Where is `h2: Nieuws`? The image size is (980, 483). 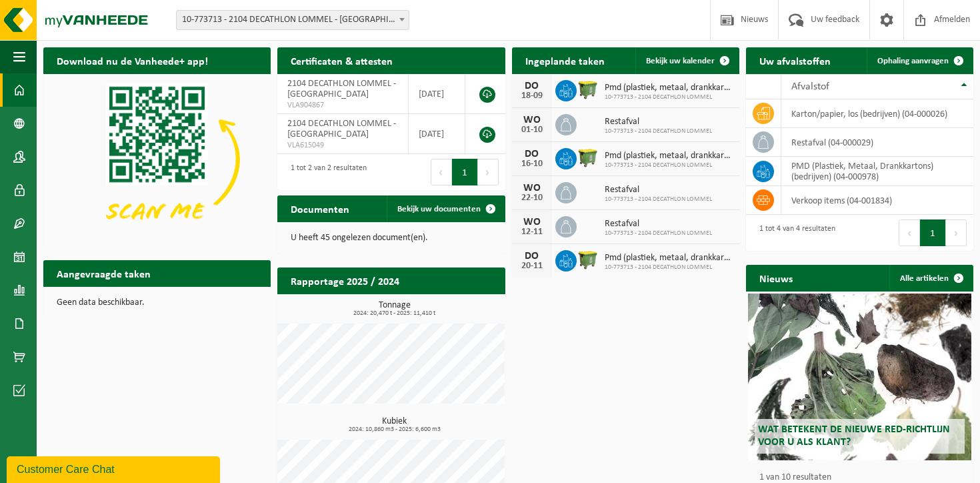 h2: Nieuws is located at coordinates (776, 278).